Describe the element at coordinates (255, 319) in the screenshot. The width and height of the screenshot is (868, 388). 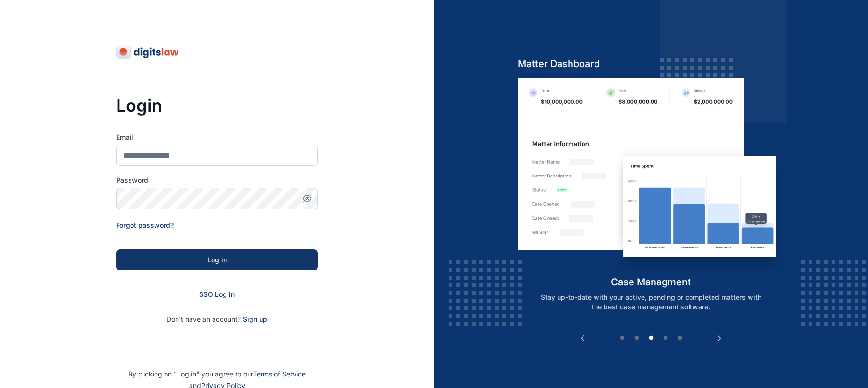
I see `a: Sign up` at that location.